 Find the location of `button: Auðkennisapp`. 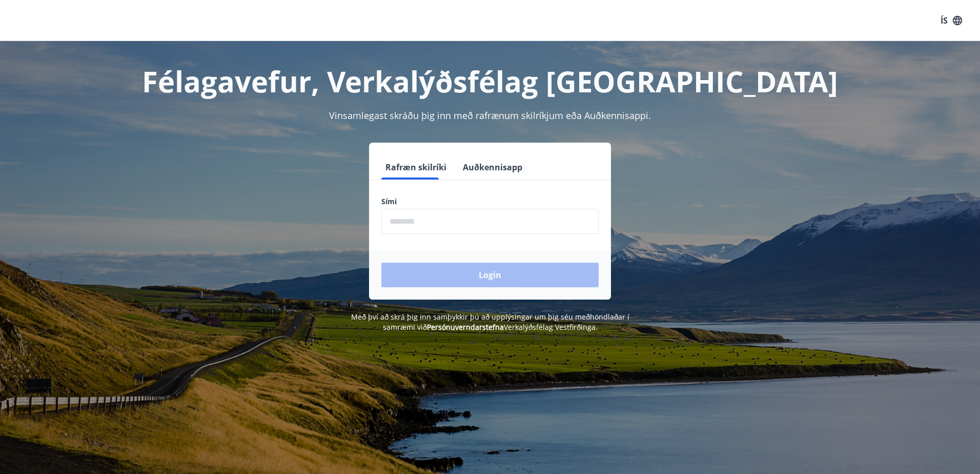

button: Auðkennisapp is located at coordinates (493, 167).